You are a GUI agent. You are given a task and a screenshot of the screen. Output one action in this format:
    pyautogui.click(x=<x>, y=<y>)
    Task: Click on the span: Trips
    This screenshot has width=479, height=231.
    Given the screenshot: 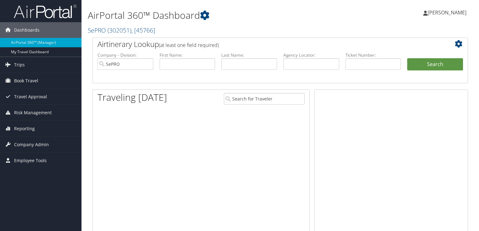 What is the action you would take?
    pyautogui.click(x=19, y=65)
    